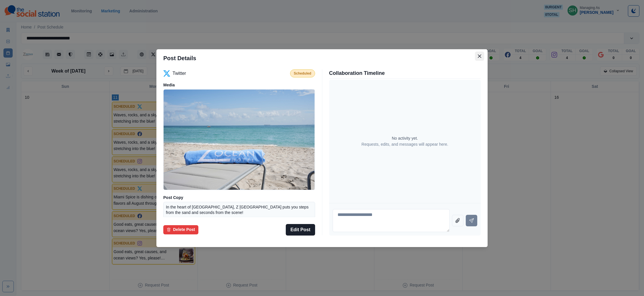  Describe the element at coordinates (480, 56) in the screenshot. I see `button: Close` at that location.